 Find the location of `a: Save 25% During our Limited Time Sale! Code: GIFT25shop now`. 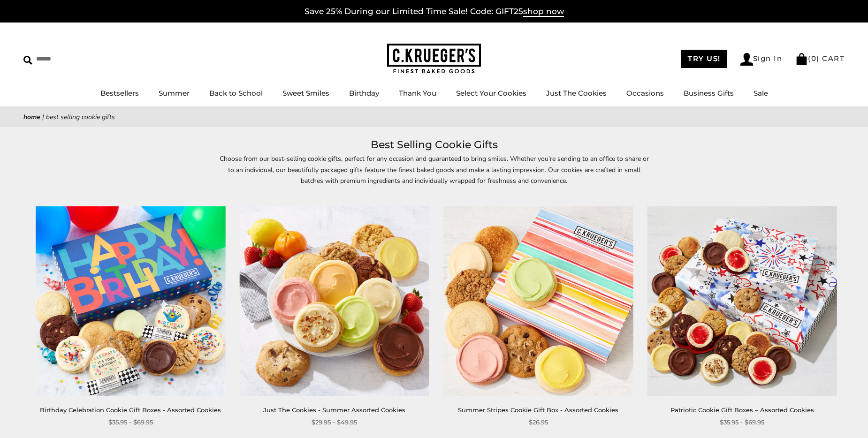

a: Save 25% During our Limited Time Sale! Code: GIFT25shop now is located at coordinates (434, 11).